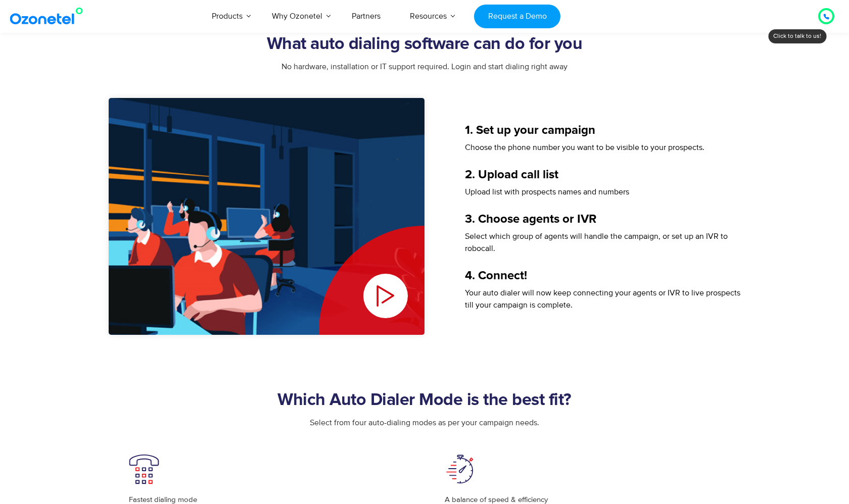 Image resolution: width=849 pixels, height=504 pixels. Describe the element at coordinates (602, 130) in the screenshot. I see `h5: 1. Set up your campaign` at that location.